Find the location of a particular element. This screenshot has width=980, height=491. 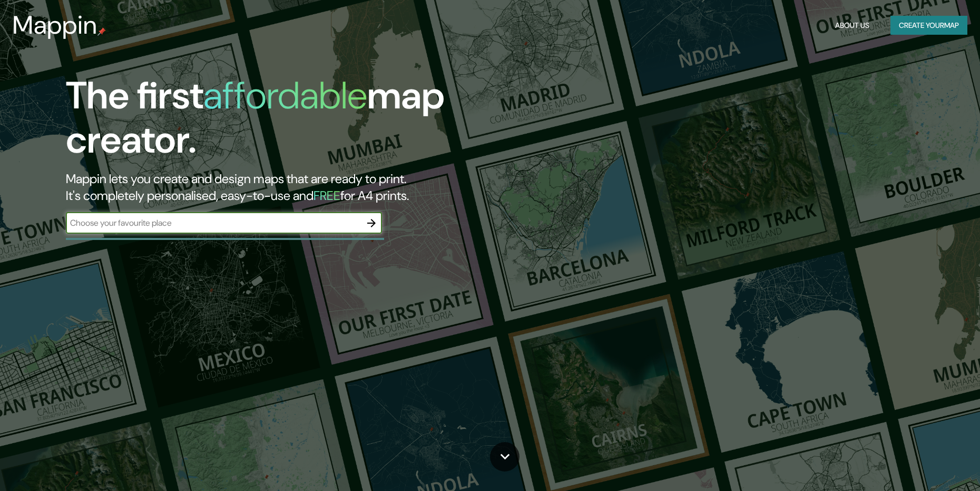

img: mappin-pin is located at coordinates (102, 31).